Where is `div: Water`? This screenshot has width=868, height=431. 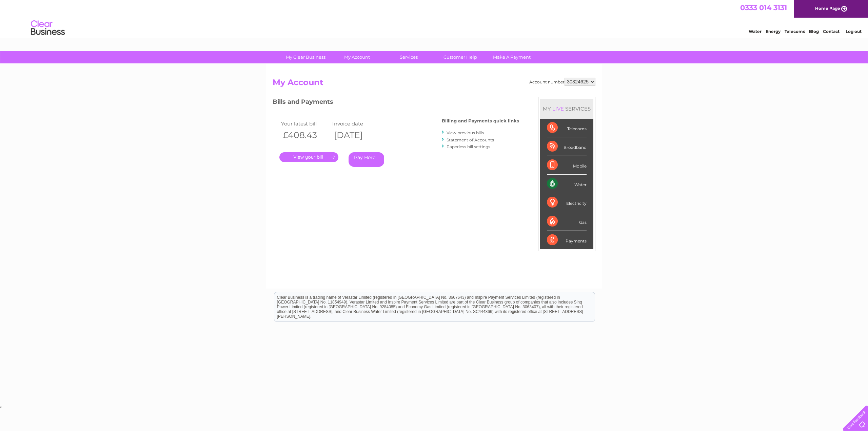 div: Water is located at coordinates (567, 184).